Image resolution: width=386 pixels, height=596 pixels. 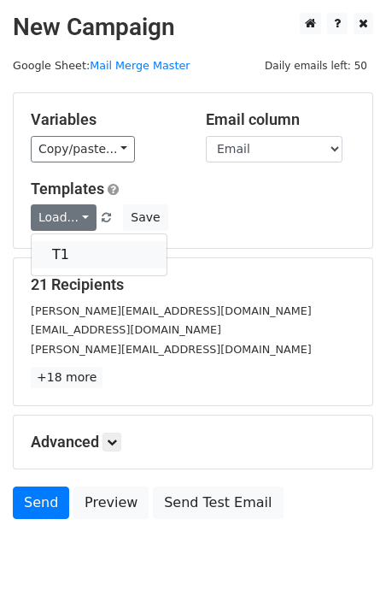 What do you see at coordinates (111, 503) in the screenshot?
I see `a: Preview` at bounding box center [111, 503].